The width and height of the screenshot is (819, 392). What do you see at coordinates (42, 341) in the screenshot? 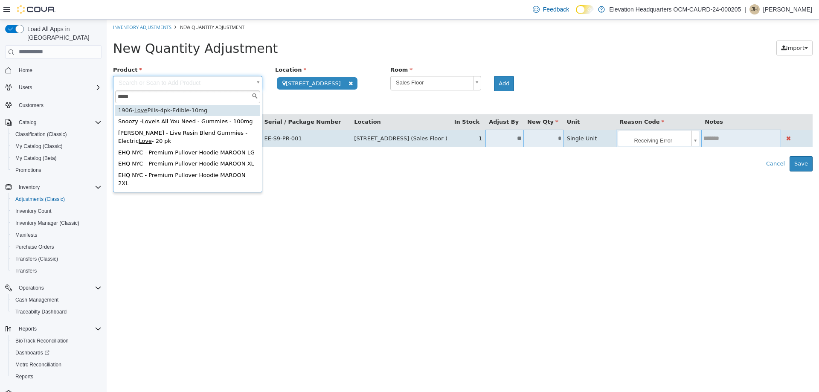
I see `a: BioTrack Reconciliation` at bounding box center [42, 341].